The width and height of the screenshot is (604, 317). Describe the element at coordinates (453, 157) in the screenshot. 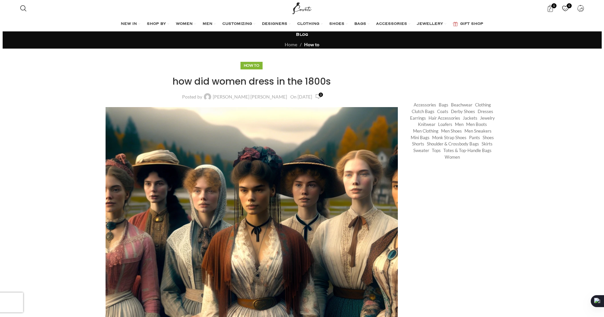

I see `a: Women (21,403 items)` at that location.